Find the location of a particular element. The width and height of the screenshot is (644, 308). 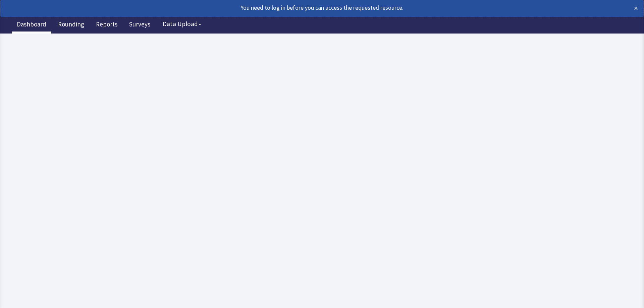

div: You need to log in before you can access the requested resource. is located at coordinates (290, 8).